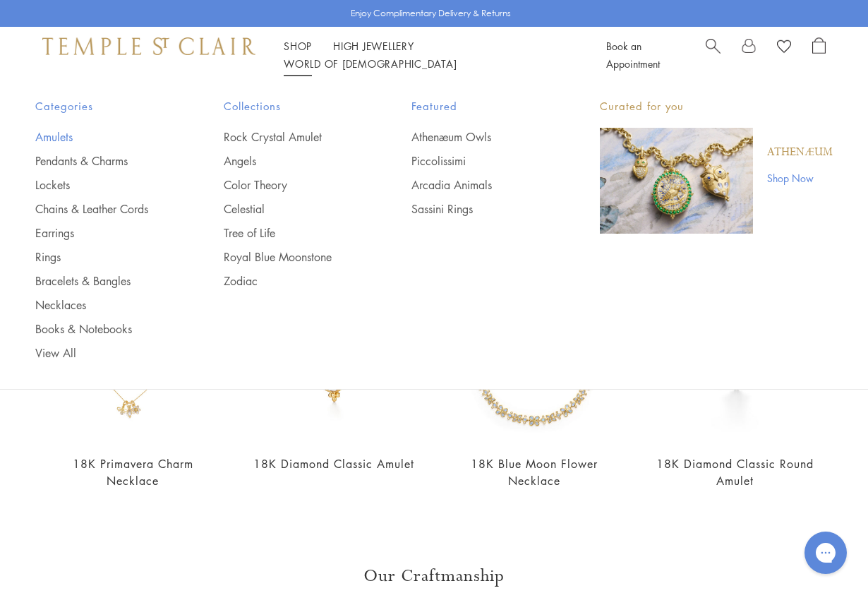  I want to click on a: Angels, so click(289, 161).